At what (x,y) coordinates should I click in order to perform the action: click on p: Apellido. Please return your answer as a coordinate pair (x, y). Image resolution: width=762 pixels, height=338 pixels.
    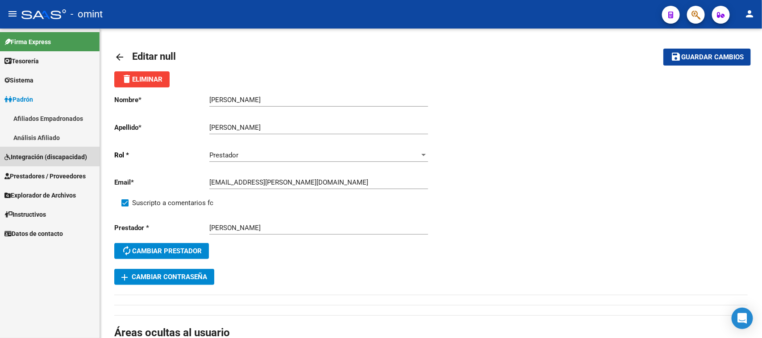
    Looking at the image, I should click on (162, 128).